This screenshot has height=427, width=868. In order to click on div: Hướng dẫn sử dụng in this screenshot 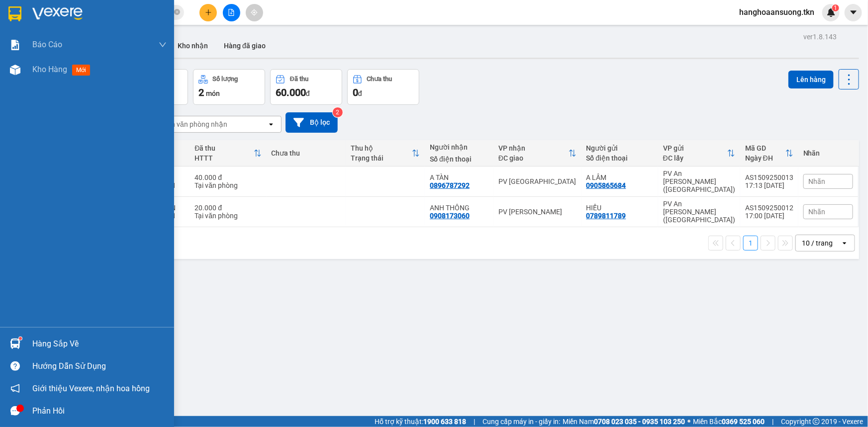, I will do `click(100, 366)`.